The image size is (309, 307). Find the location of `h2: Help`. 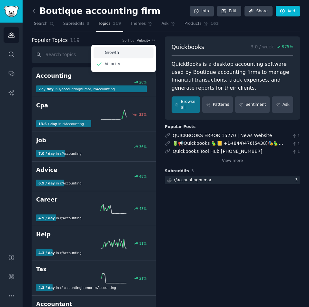

h2: Help is located at coordinates (94, 235).